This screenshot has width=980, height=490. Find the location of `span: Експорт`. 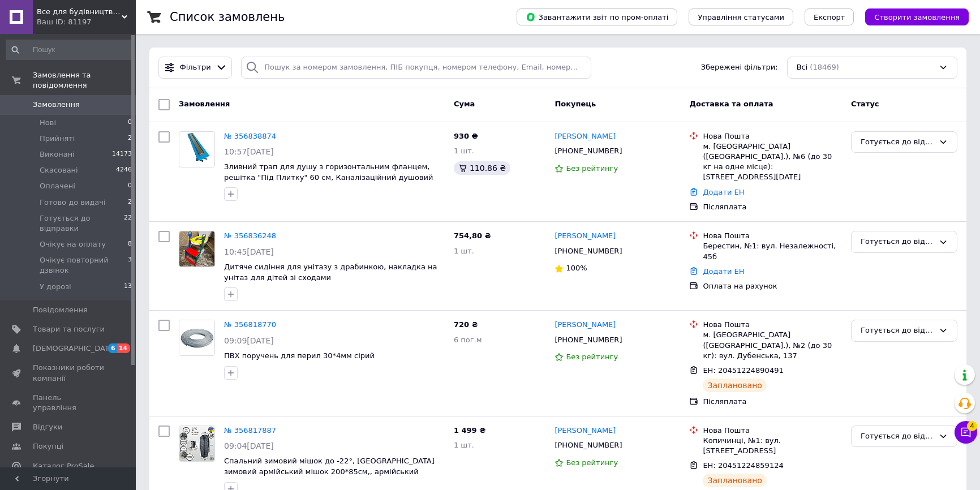

span: Експорт is located at coordinates (829, 17).